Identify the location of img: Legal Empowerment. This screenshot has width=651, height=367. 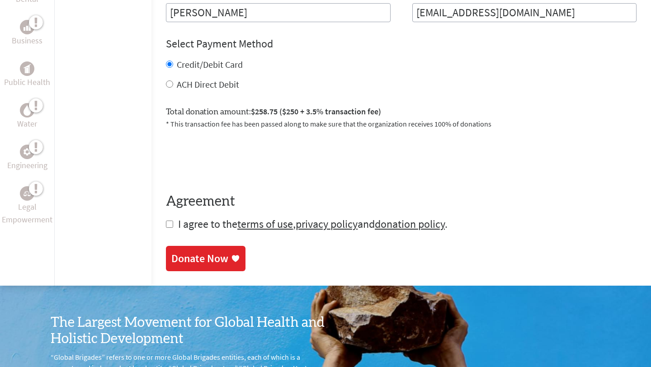
(27, 194).